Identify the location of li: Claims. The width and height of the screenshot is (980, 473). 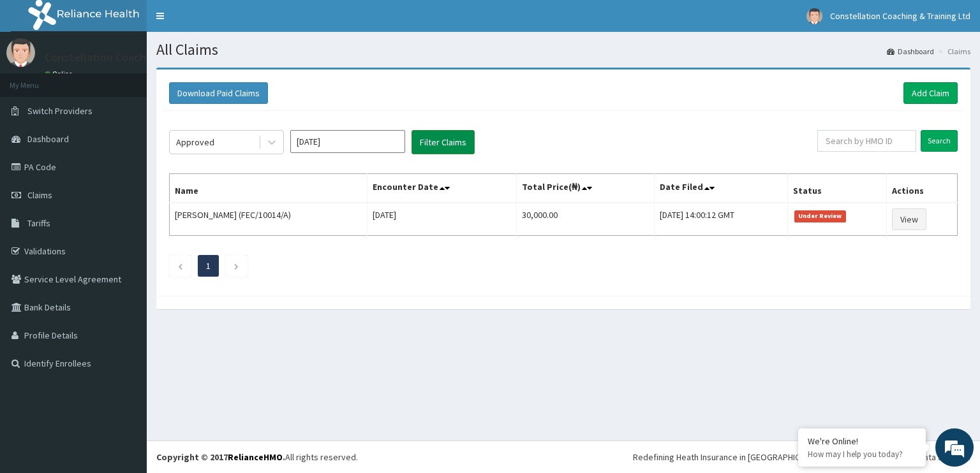
(952, 51).